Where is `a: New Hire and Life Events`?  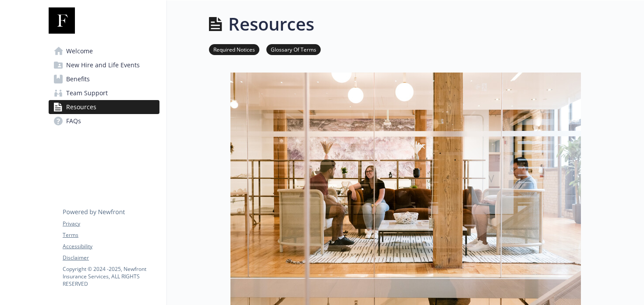 a: New Hire and Life Events is located at coordinates (104, 66).